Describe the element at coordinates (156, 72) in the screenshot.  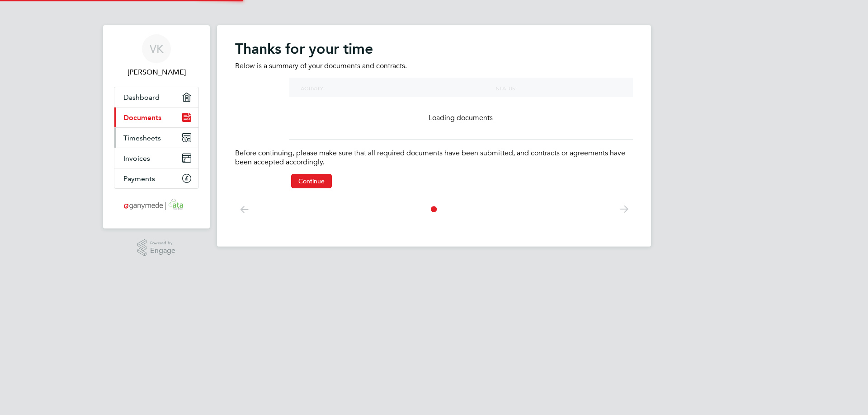
I see `span: Varatharajan Kandhappan` at that location.